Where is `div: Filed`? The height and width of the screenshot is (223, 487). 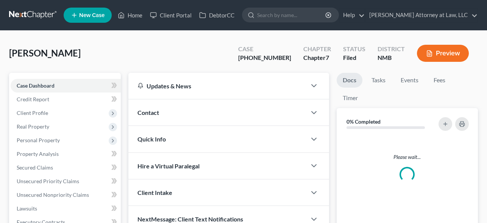 div: Filed is located at coordinates (354, 58).